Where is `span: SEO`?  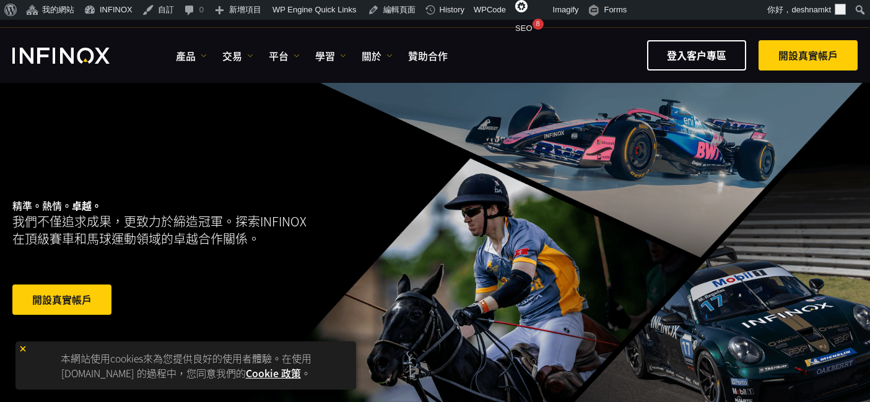 span: SEO is located at coordinates (523, 28).